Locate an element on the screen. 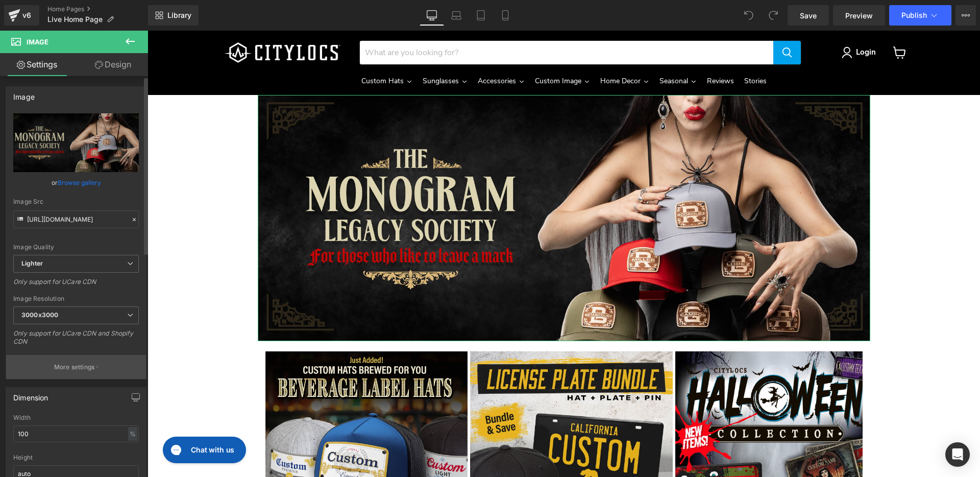 The image size is (980, 477). a: Sunglasses is located at coordinates (297, 51).